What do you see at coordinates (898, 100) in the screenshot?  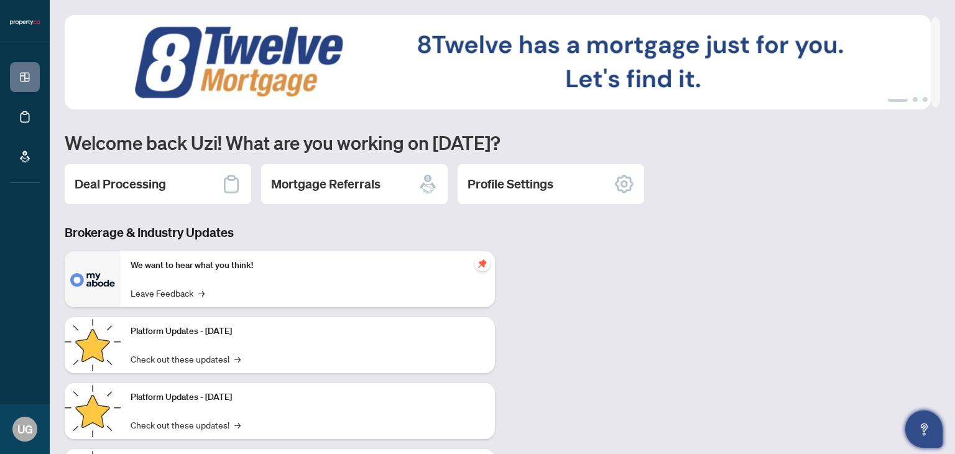 I see `button: 1` at bounding box center [898, 100].